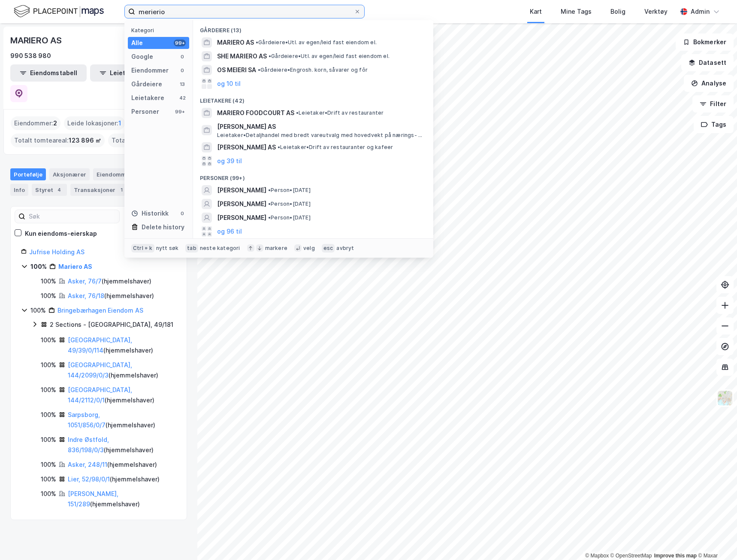  What do you see at coordinates (30, 56) in the screenshot?
I see `div: 990 538 980` at bounding box center [30, 56].